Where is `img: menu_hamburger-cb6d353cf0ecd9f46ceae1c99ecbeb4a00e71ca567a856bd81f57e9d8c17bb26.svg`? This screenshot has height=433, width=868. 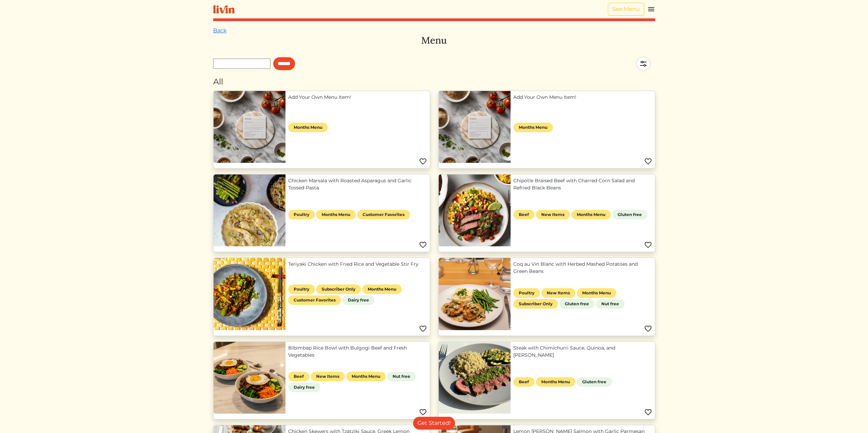
img: menu_hamburger-cb6d353cf0ecd9f46ceae1c99ecbeb4a00e71ca567a856bd81f57e9d8c17bb26.svg is located at coordinates (651, 9).